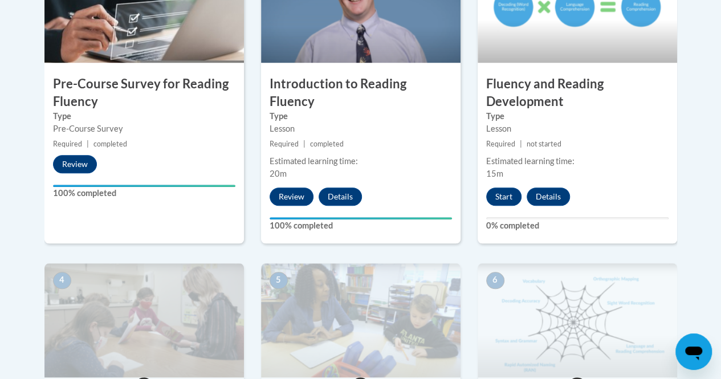  Describe the element at coordinates (577, 226) in the screenshot. I see `label: 0% completed` at that location.